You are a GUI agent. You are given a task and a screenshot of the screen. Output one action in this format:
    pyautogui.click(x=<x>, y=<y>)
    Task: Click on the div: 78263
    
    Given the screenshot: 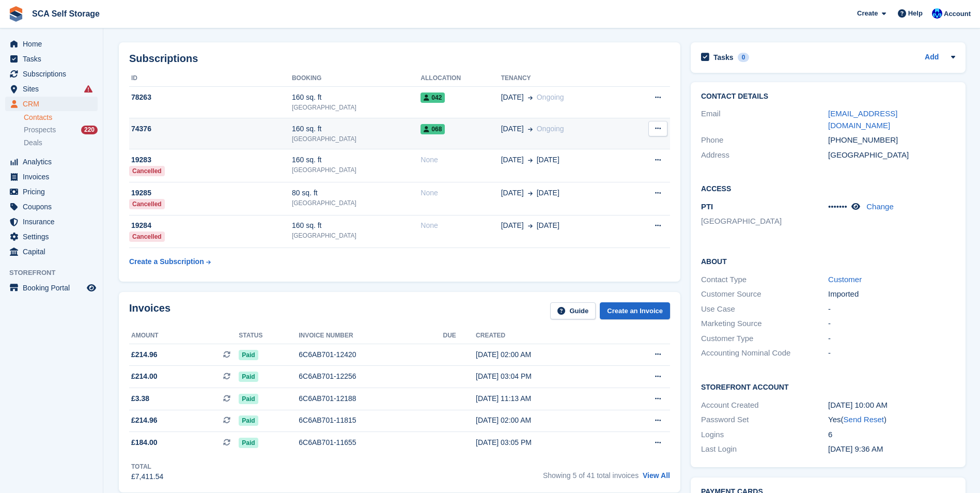 What is the action you would take?
    pyautogui.click(x=210, y=97)
    